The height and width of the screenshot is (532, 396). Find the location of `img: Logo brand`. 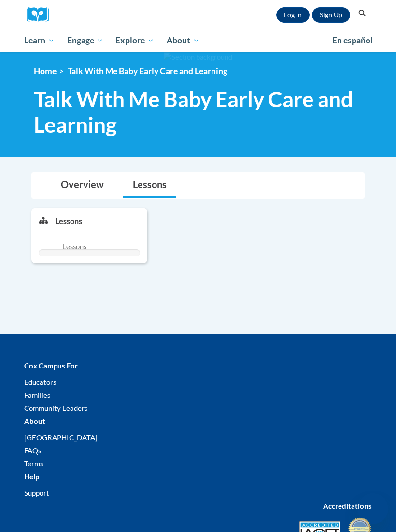

img: Logo brand is located at coordinates (41, 14).